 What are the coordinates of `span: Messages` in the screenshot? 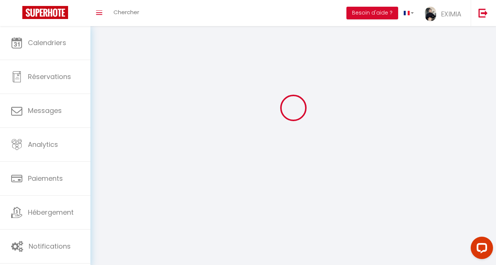 It's located at (45, 110).